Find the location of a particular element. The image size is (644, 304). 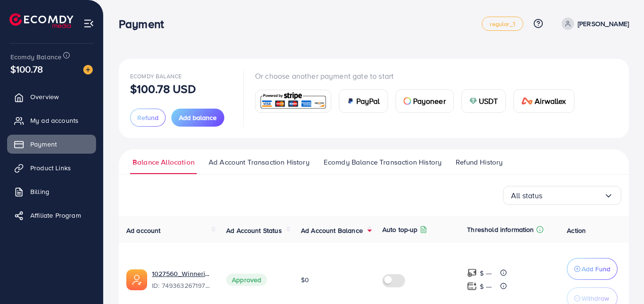

a: cardPayoneer is located at coordinates (424, 101).